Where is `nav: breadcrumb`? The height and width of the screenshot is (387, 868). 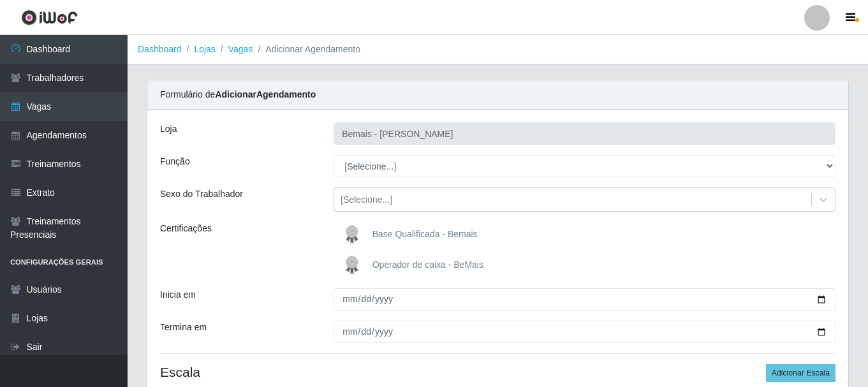
nav: breadcrumb is located at coordinates (497, 50).